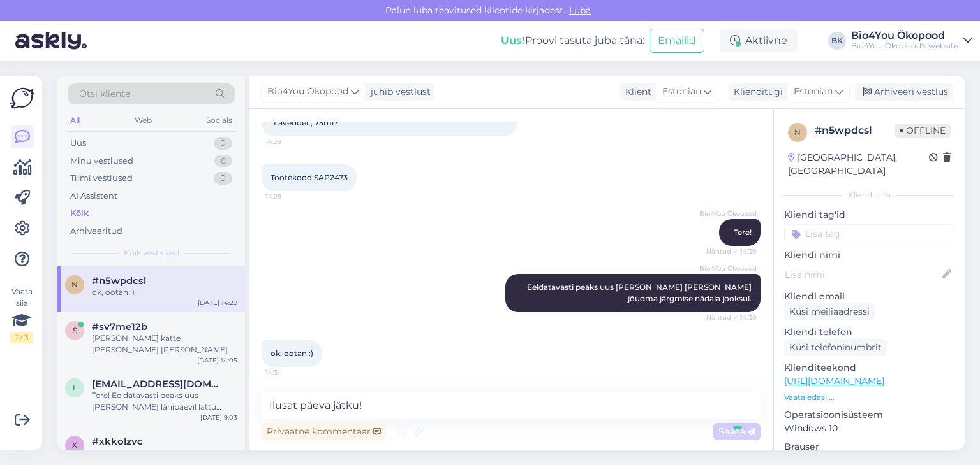 Image resolution: width=980 pixels, height=465 pixels. I want to click on span: #xkkolzvc, so click(117, 442).